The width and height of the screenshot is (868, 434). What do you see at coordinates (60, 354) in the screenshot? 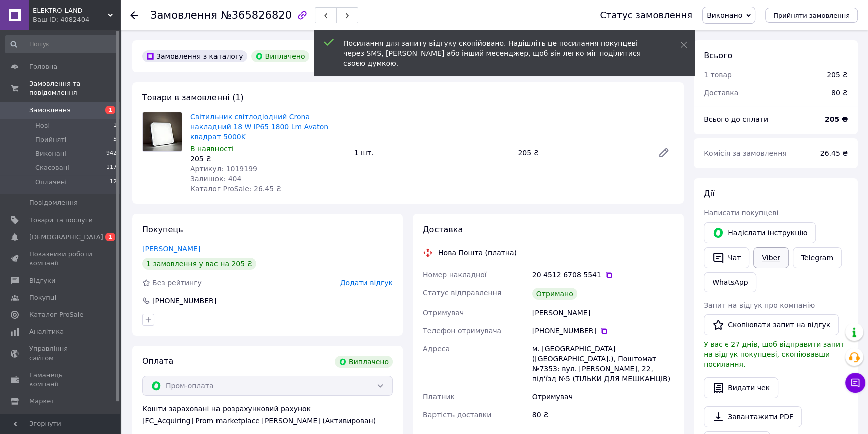
I see `span: Управління сайтом` at bounding box center [60, 354].